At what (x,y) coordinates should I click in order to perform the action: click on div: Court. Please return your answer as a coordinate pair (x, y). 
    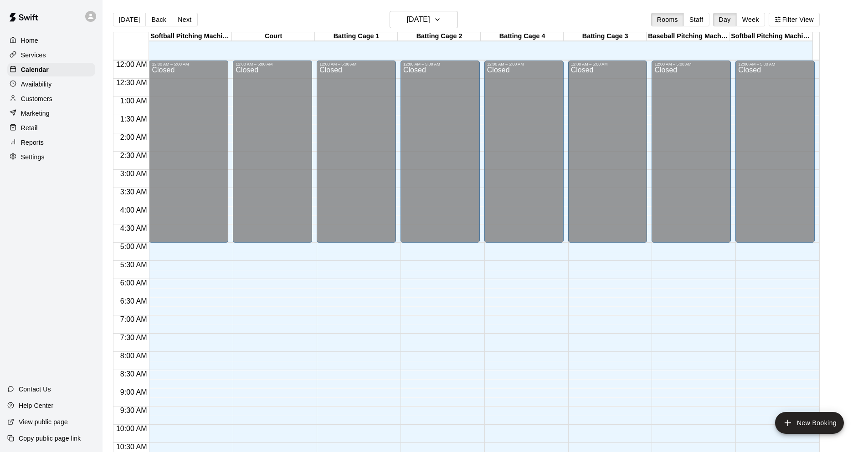
    Looking at the image, I should click on (273, 36).